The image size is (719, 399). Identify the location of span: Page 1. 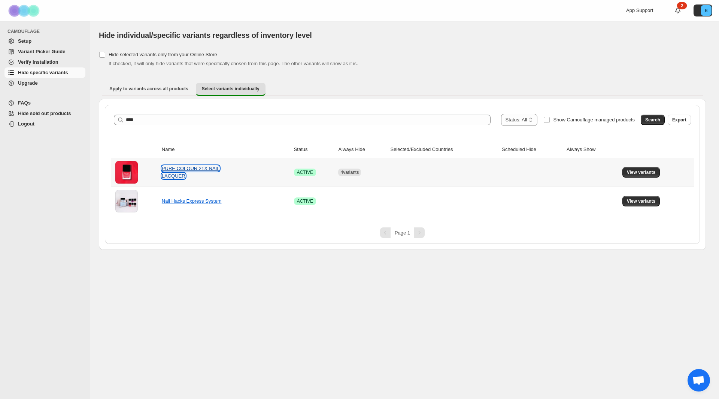
(402, 232).